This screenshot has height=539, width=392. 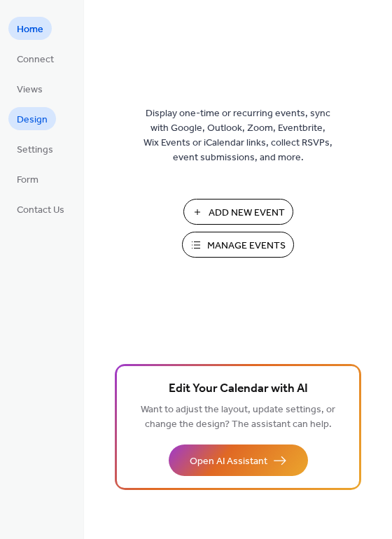 What do you see at coordinates (238, 389) in the screenshot?
I see `span: Edit Your Calendar with AI` at bounding box center [238, 389].